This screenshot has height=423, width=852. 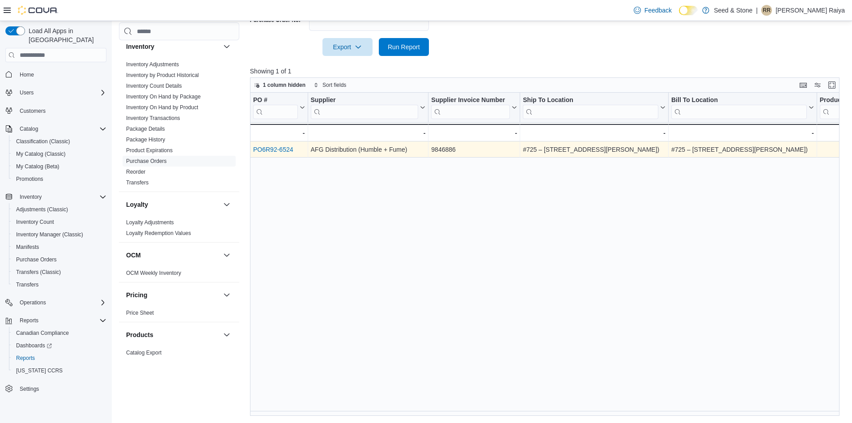 What do you see at coordinates (279, 107) in the screenshot?
I see `button: PO #` at bounding box center [279, 107].